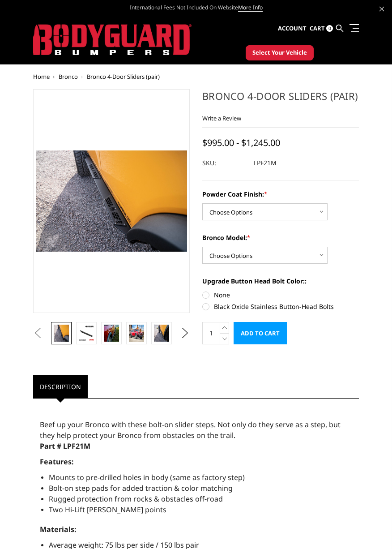 This screenshot has height=549, width=392. Describe the element at coordinates (281, 294) in the screenshot. I see `label: None` at that location.